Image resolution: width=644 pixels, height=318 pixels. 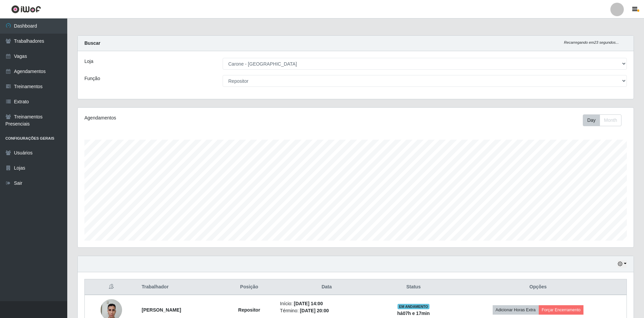 What do you see at coordinates (327, 311) in the screenshot?
I see `li: Término:` at bounding box center [327, 311].